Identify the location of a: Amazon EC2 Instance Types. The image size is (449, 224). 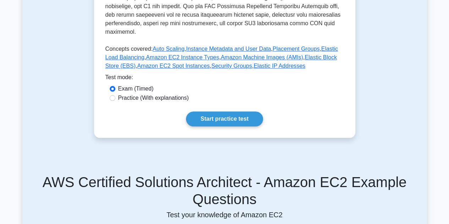
(182, 57).